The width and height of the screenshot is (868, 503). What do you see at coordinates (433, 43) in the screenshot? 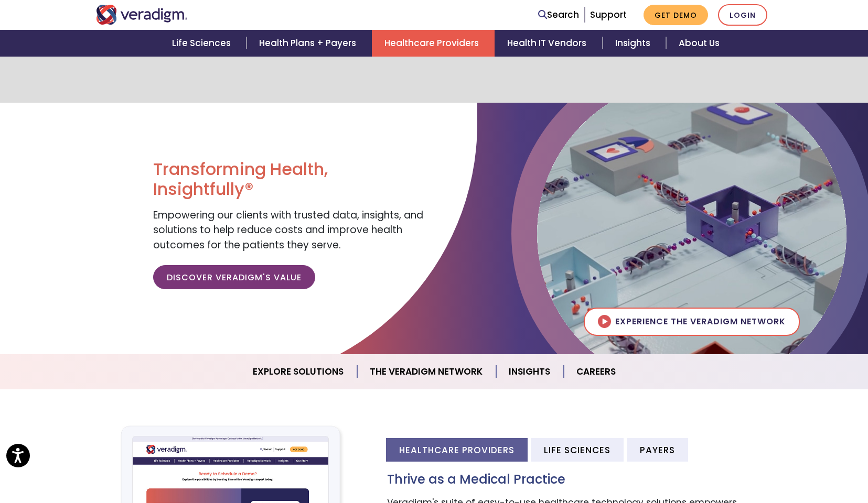
I see `a: Healthcare Providers` at bounding box center [433, 43].